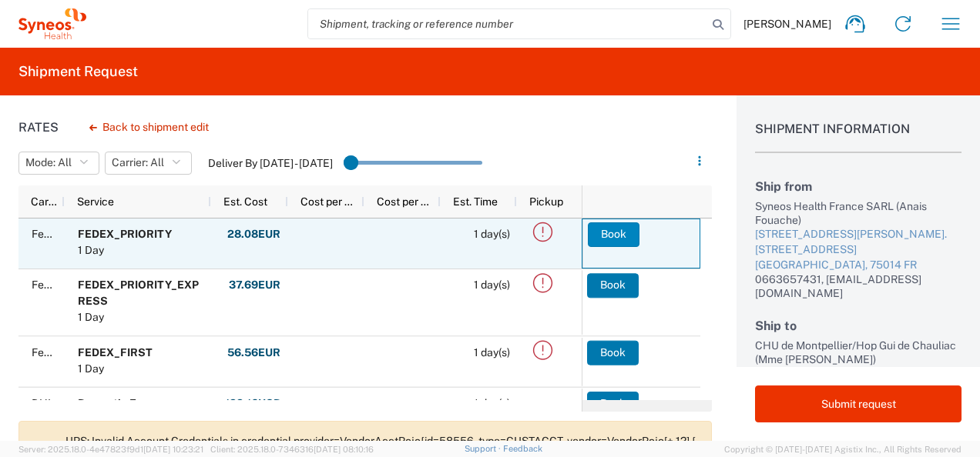 The height and width of the screenshot is (457, 980). I want to click on button: Carrier: All, so click(148, 163).